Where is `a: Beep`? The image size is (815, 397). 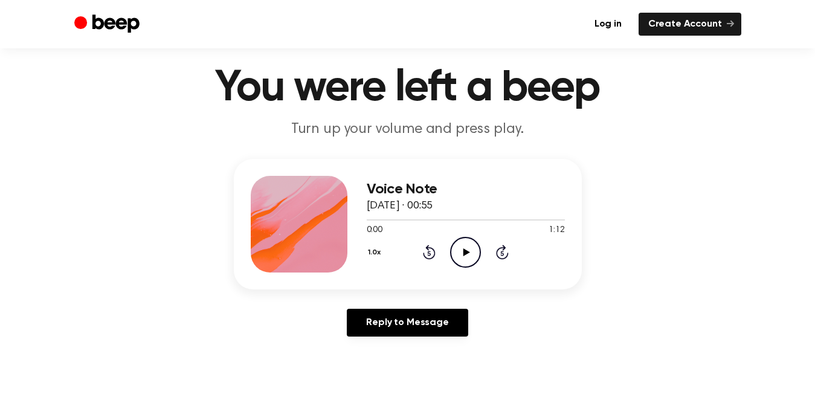 a: Beep is located at coordinates (108, 24).